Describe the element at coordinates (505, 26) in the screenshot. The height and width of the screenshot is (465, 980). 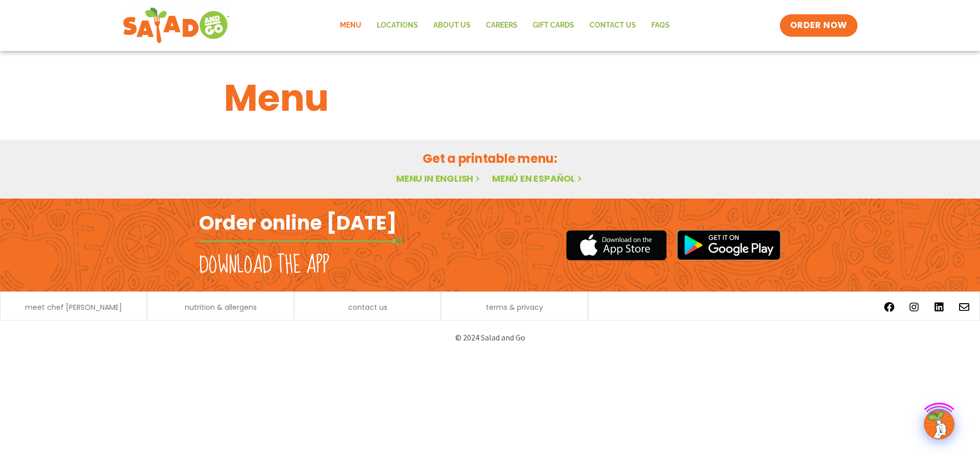
I see `nav: Menu` at that location.